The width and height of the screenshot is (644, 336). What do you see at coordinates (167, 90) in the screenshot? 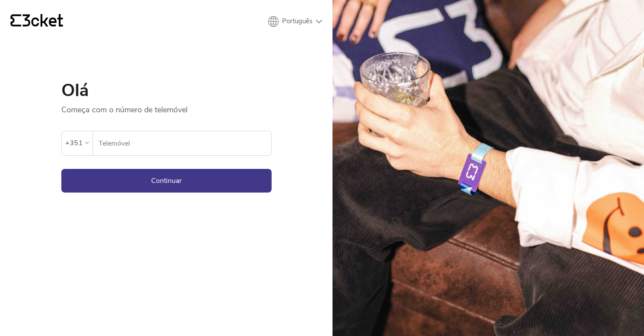
I see `h1: Olá` at bounding box center [167, 90].